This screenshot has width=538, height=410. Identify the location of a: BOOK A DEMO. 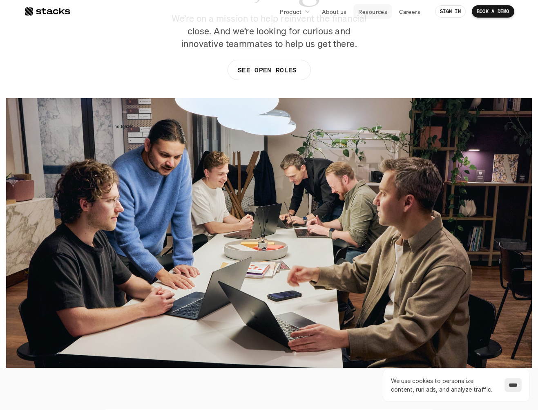
(493, 11).